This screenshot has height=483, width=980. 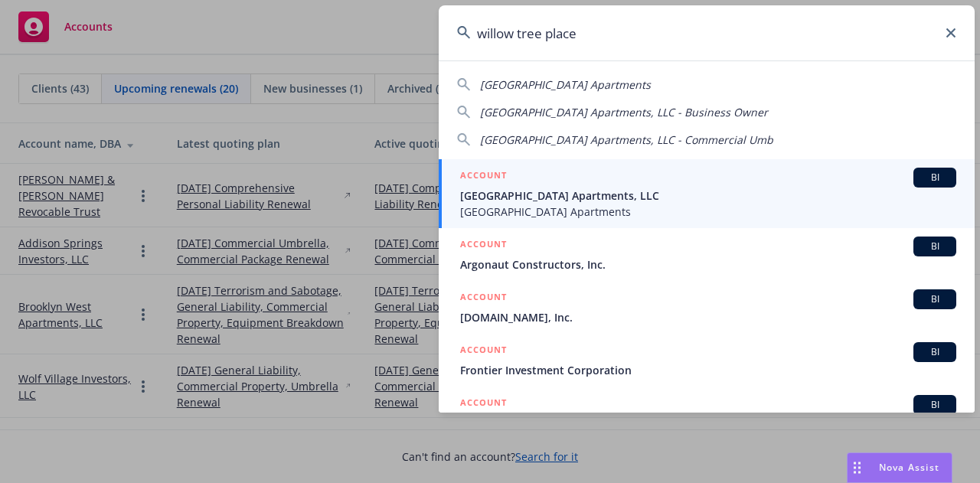 What do you see at coordinates (908, 467) in the screenshot?
I see `span: Nova Assist` at bounding box center [908, 467].